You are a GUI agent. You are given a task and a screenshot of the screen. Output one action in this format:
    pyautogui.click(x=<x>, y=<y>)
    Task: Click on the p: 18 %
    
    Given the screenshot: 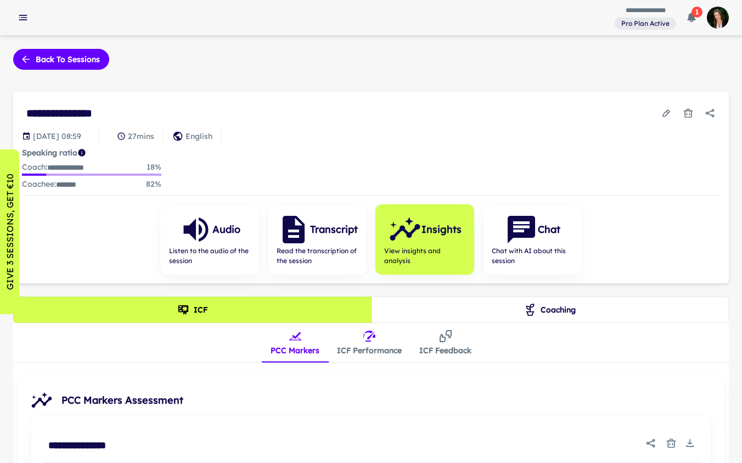 What is the action you would take?
    pyautogui.click(x=154, y=167)
    